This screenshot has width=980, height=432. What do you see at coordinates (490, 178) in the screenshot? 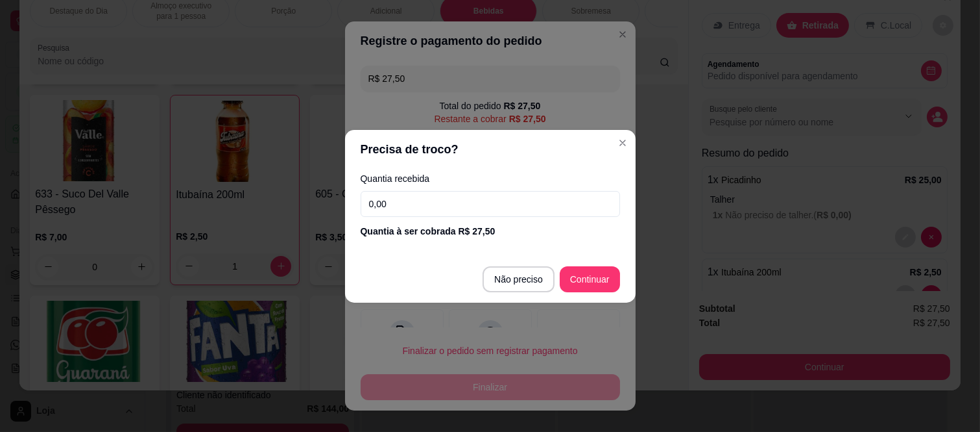
I see `label: Quantia recebida` at bounding box center [490, 178].